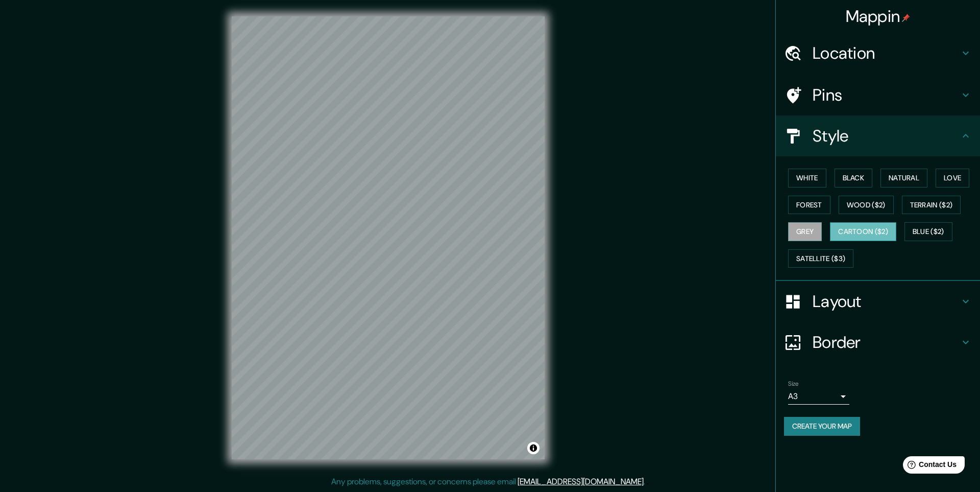 This screenshot has height=492, width=980. What do you see at coordinates (906, 18) in the screenshot?
I see `img: pin-icon.png` at bounding box center [906, 18].